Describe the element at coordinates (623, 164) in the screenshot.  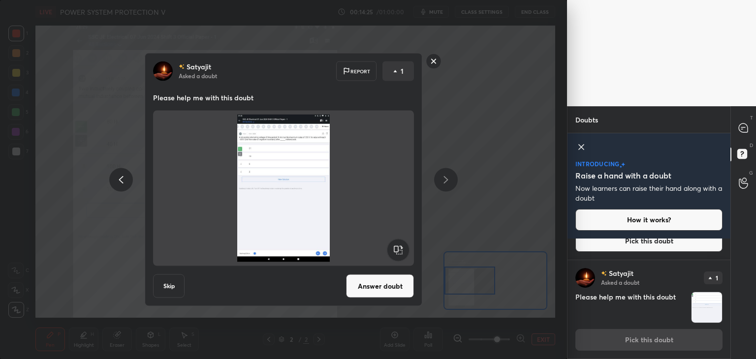
I see `img: large-star.026637fe.svg` at that location.